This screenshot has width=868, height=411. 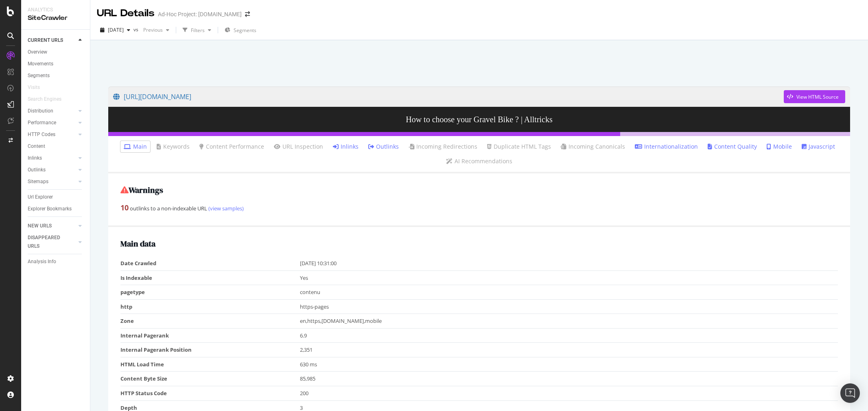 What do you see at coordinates (135, 147) in the screenshot?
I see `a: Main` at bounding box center [135, 147].